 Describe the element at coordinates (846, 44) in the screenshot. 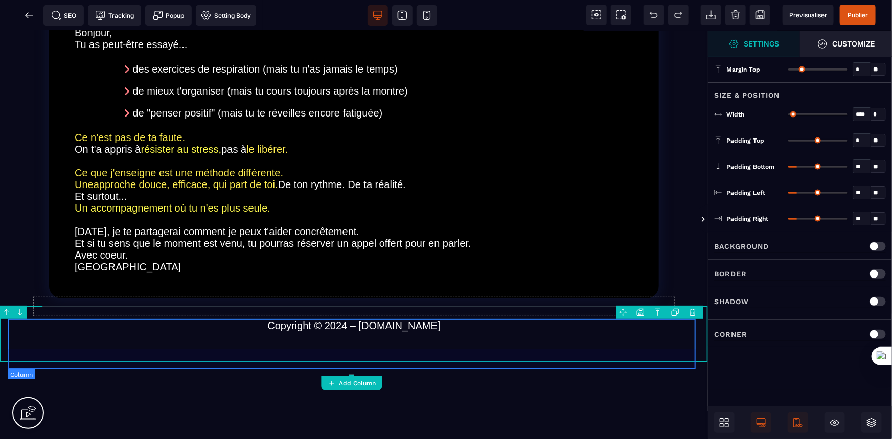

I see `span: Open Style Manager` at that location.